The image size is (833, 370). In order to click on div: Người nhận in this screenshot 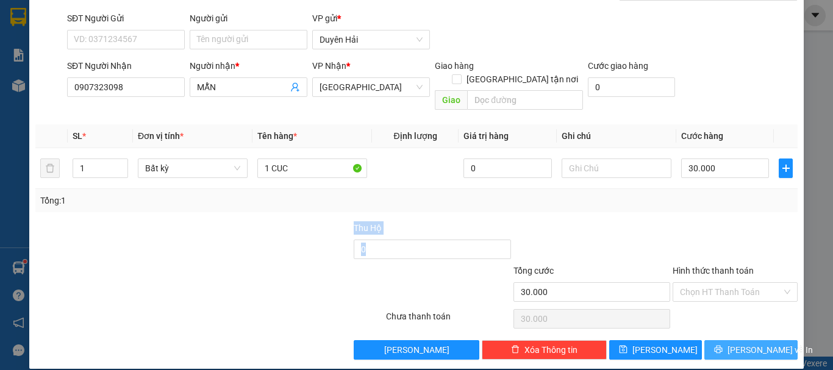, I will do `click(248, 66)`.